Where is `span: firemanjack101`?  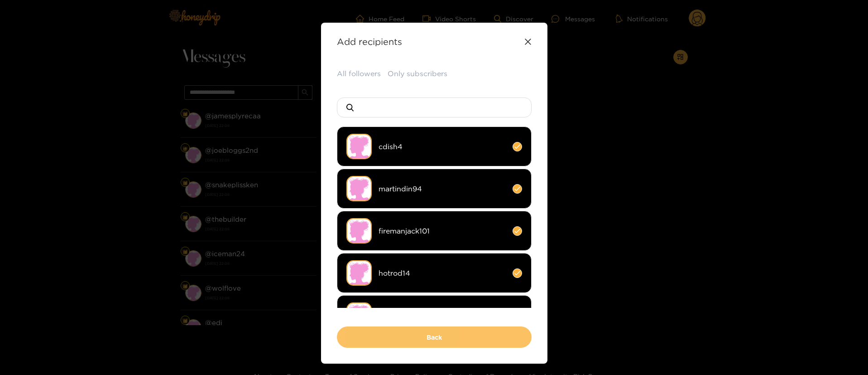
span: firemanjack101 is located at coordinates (442, 231).